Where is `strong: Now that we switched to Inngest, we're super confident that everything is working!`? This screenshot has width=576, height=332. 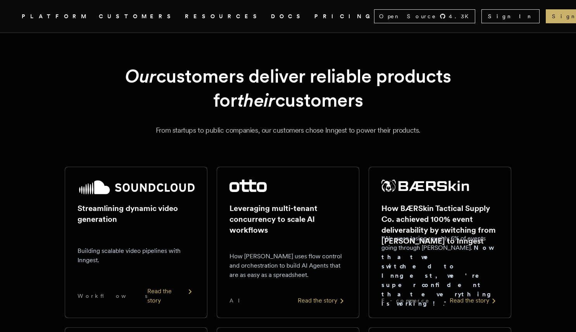
strong: Now that we switched to Inngest, we're super confident that everything is working! is located at coordinates (439, 275).